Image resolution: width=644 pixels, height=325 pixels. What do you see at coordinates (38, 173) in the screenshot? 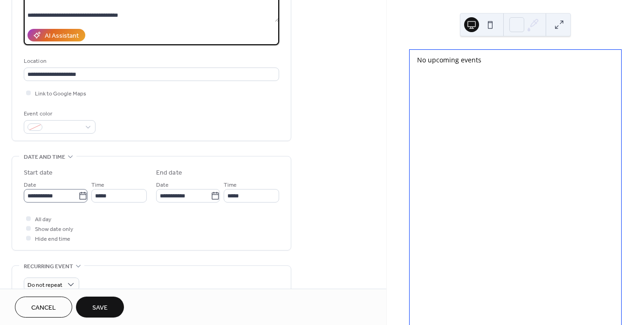
I see `div: Start date` at bounding box center [38, 173].